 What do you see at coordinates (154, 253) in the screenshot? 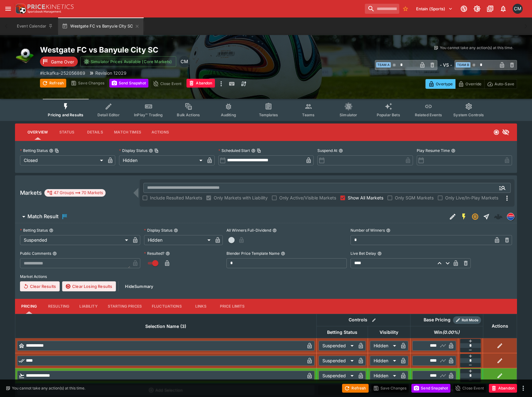
I see `p: Resulted?` at bounding box center [154, 253].